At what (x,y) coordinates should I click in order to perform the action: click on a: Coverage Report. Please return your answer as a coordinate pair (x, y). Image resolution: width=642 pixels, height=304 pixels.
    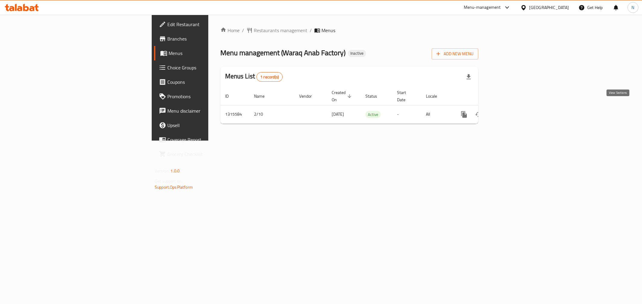
    Looking at the image, I should click on (206, 140).